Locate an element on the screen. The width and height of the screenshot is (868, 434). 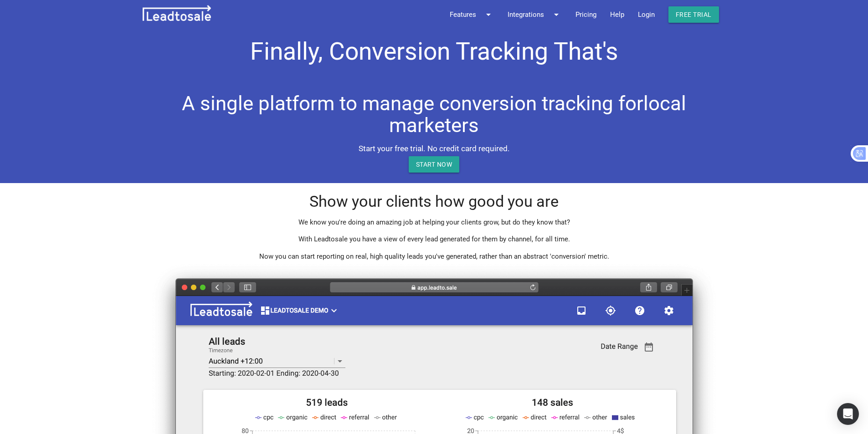
h3: Show your clients how good you are is located at coordinates (434, 202).